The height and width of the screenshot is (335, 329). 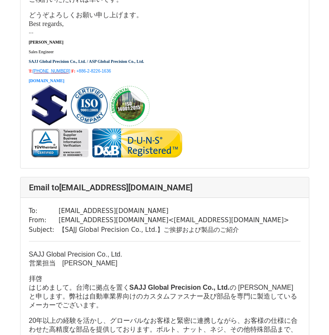 What do you see at coordinates (174, 229) in the screenshot?
I see `td: 【SAJJ Global Precision Co., Ltd.】ご挨拶および製品のご紹介` at bounding box center [174, 229].